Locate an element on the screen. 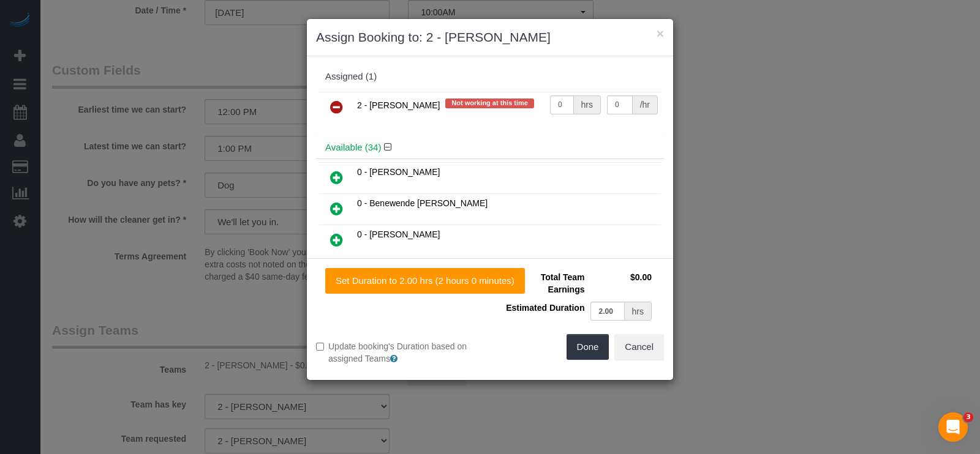 This screenshot has width=980, height=454. td: $0.00 is located at coordinates (621, 284).